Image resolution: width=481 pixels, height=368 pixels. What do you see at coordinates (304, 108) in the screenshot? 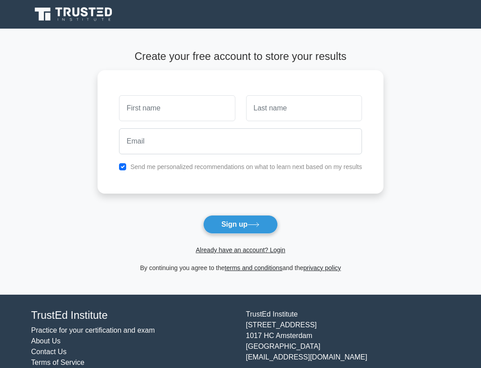
I see `input: Last name` at bounding box center [304, 108].